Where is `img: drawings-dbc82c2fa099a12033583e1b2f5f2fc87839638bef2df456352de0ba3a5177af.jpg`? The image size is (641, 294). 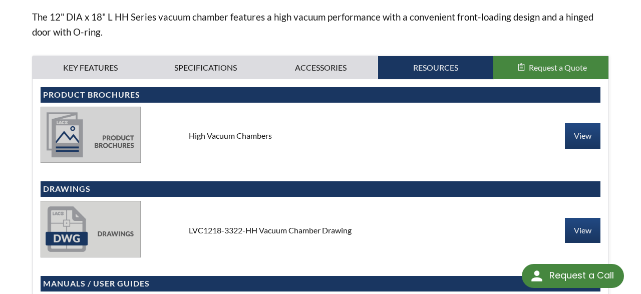
img: drawings-dbc82c2fa099a12033583e1b2f5f2fc87839638bef2df456352de0ba3a5177af.jpg is located at coordinates (91, 229).